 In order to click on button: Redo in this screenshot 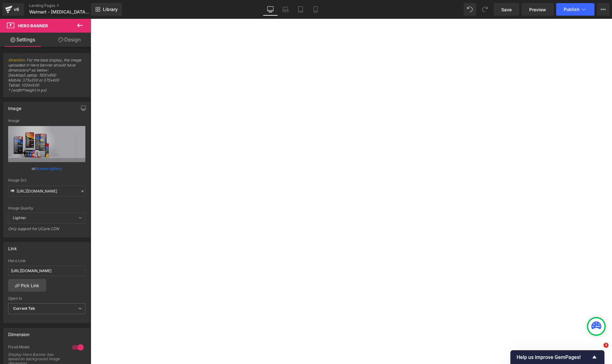, I will do `click(485, 9)`.